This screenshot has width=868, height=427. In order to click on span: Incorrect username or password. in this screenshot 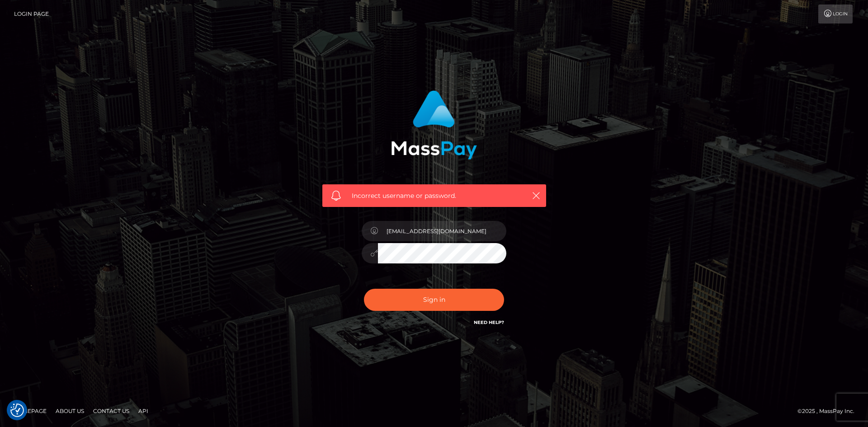, I will do `click(434, 195)`.